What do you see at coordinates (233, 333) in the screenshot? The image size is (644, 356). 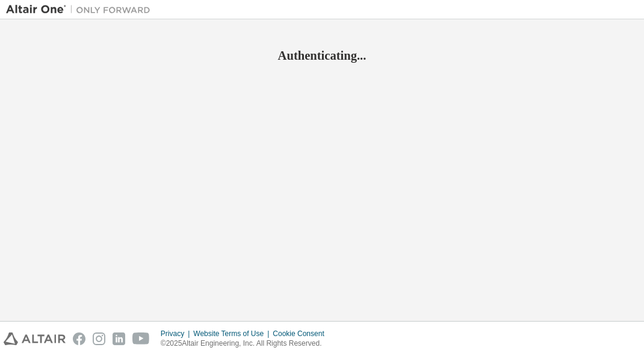 I see `div: Website Terms of Use` at bounding box center [233, 333].